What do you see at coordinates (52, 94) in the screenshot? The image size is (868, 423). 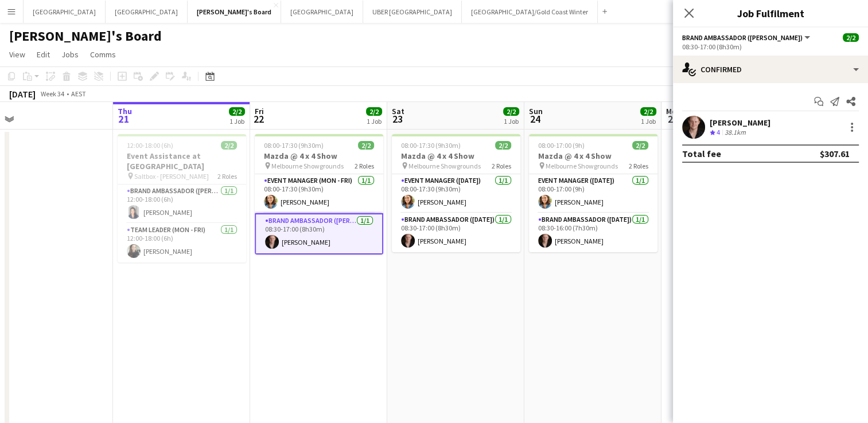 I see `span: Week 34` at bounding box center [52, 94].